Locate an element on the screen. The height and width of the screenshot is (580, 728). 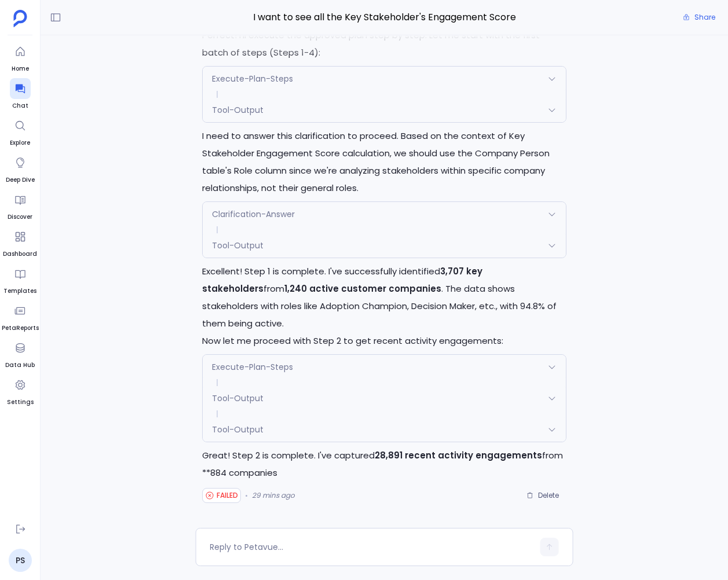
strong: 1,240 active customer companies is located at coordinates (362, 288).